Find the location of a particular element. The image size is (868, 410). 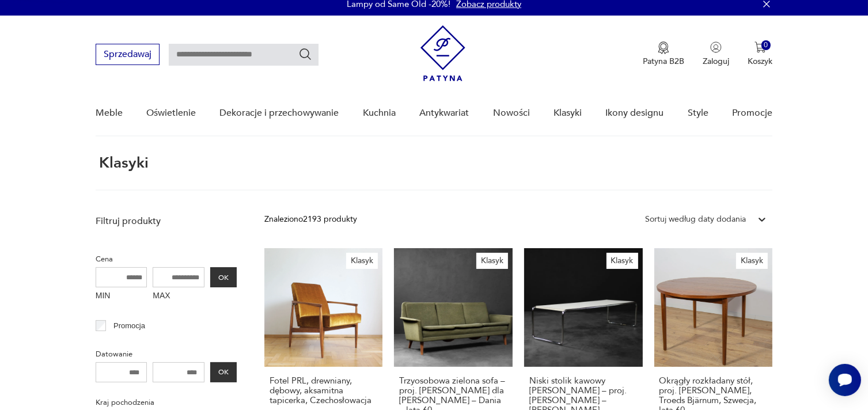

img: Ikona koszyka is located at coordinates (760, 47).